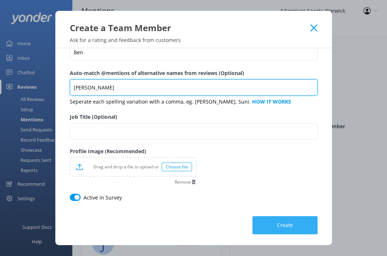 The image size is (387, 256). What do you see at coordinates (313, 28) in the screenshot?
I see `button: Close` at bounding box center [313, 28].